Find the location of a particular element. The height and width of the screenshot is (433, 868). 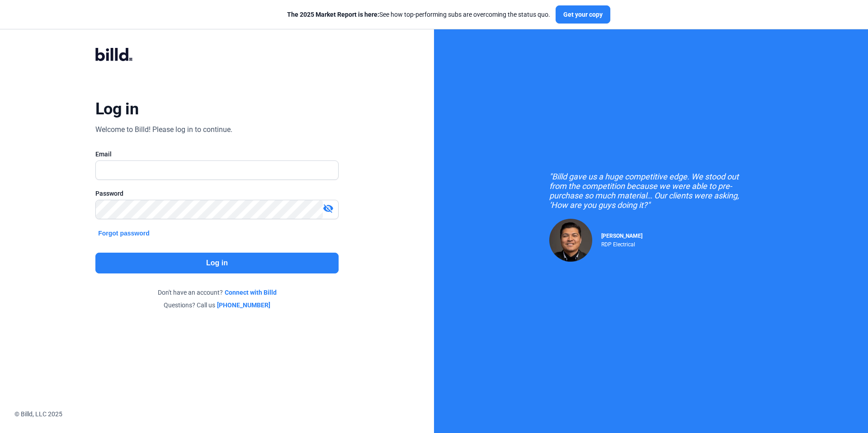

div: Email is located at coordinates (217, 154).